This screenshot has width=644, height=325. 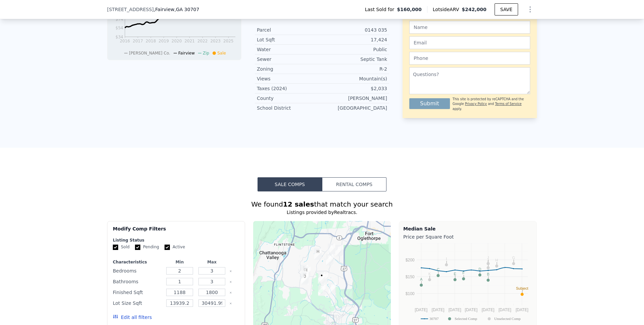 What do you see at coordinates (468, 229) in the screenshot?
I see `div: Median Sale` at bounding box center [468, 229].